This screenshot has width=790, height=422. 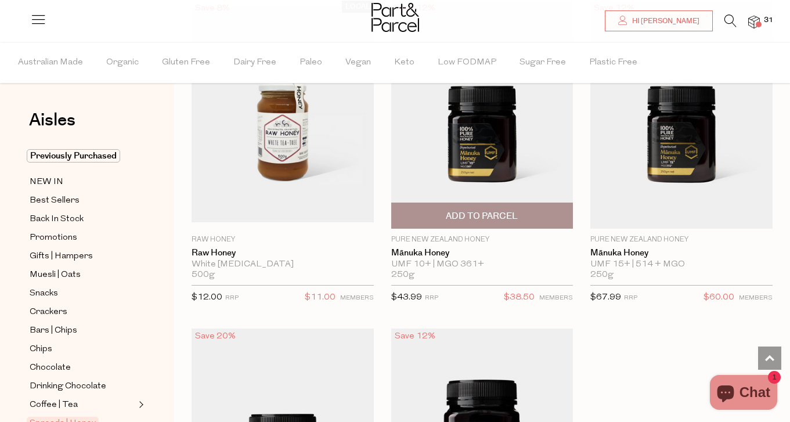 I want to click on p: Raw Honey, so click(x=283, y=240).